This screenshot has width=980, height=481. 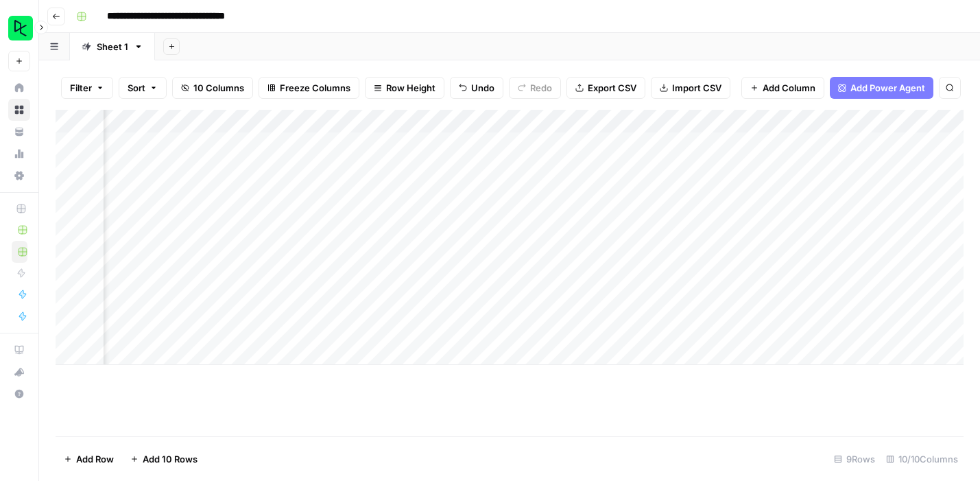 What do you see at coordinates (19, 372) in the screenshot?
I see `button: What's new?` at bounding box center [19, 372].